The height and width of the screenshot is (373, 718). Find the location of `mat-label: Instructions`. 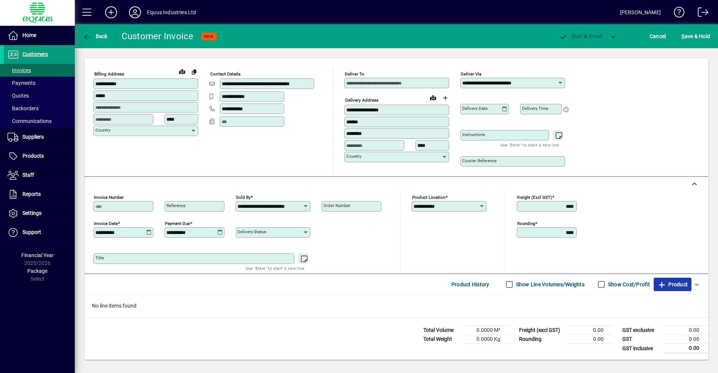

mat-label: Instructions is located at coordinates (473, 135).